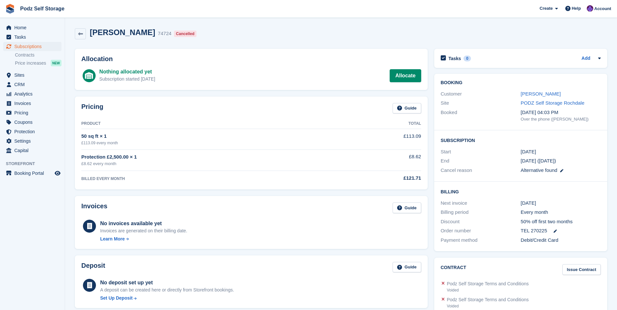 The height and width of the screenshot is (310, 617). I want to click on th: Total, so click(380, 124).